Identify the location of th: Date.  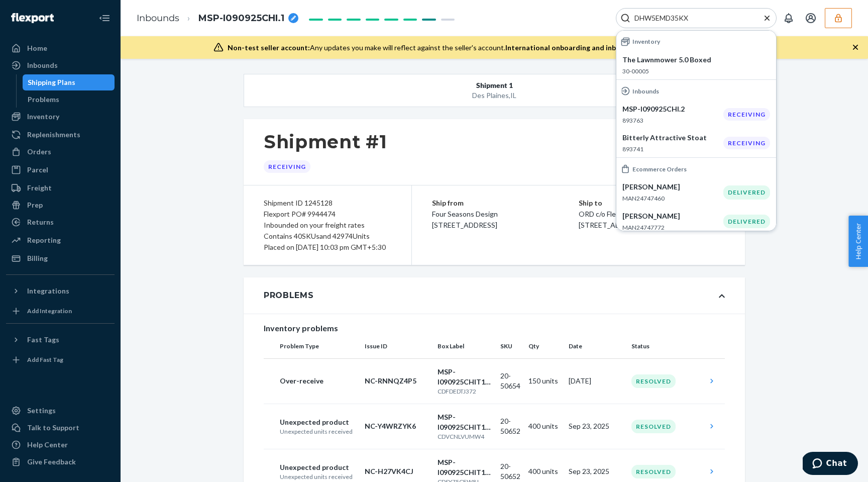
(596, 346).